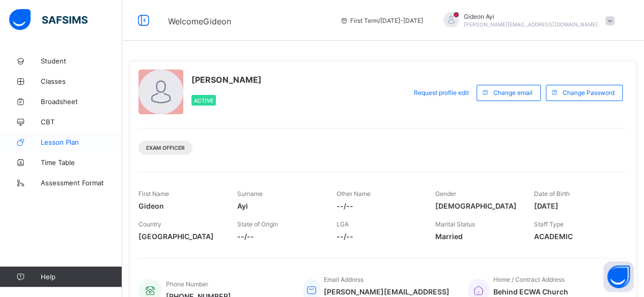 The width and height of the screenshot is (644, 297). Describe the element at coordinates (528, 279) in the screenshot. I see `span: Home / Contract Address` at that location.